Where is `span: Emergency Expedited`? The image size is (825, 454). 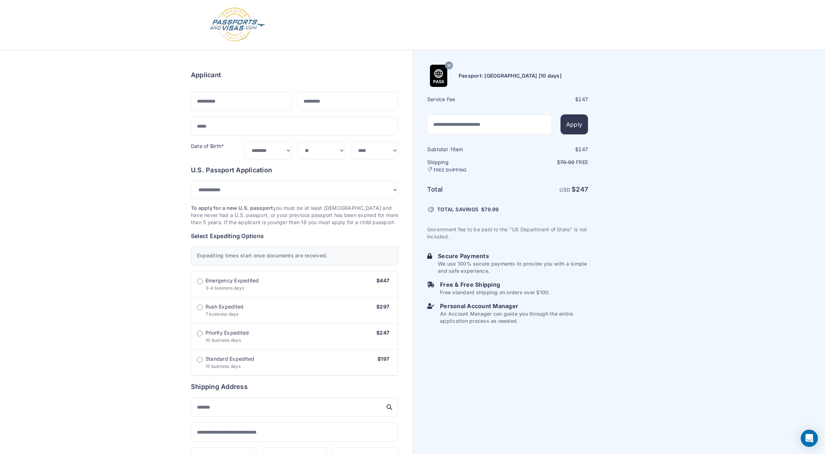 span: Emergency Expedited is located at coordinates (232, 281).